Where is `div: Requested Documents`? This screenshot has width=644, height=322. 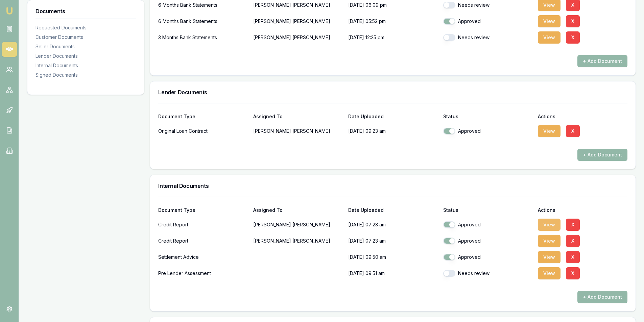
div: Requested Documents is located at coordinates (85, 27).